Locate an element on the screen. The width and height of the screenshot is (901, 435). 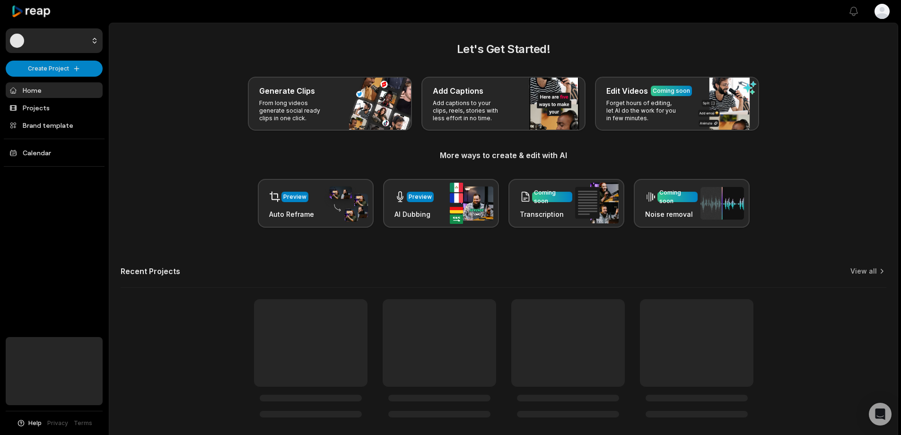
a: Projects is located at coordinates (54, 107).